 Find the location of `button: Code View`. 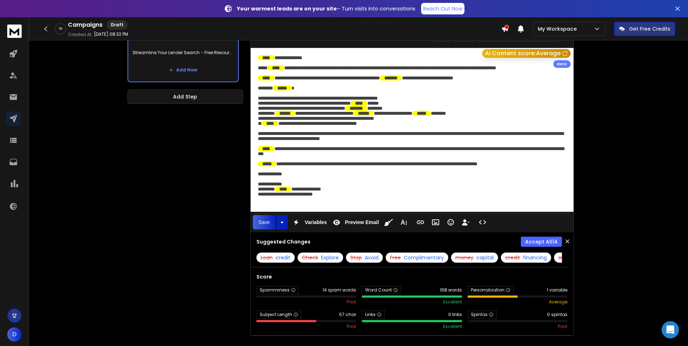

button: Code View is located at coordinates (483, 223).